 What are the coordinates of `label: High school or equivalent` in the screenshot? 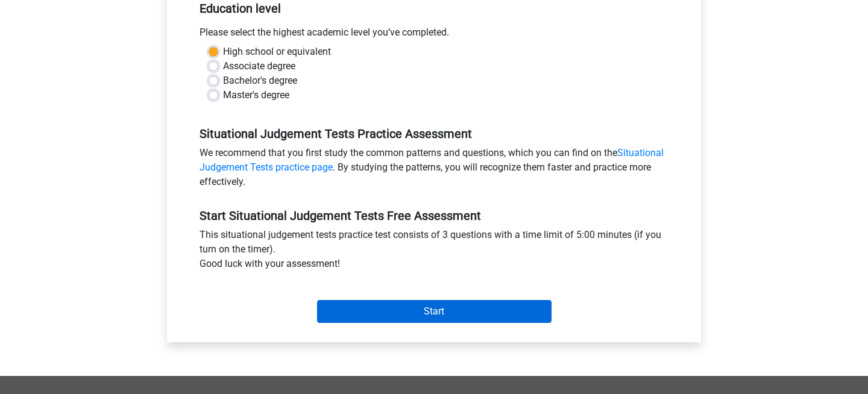 It's located at (277, 52).